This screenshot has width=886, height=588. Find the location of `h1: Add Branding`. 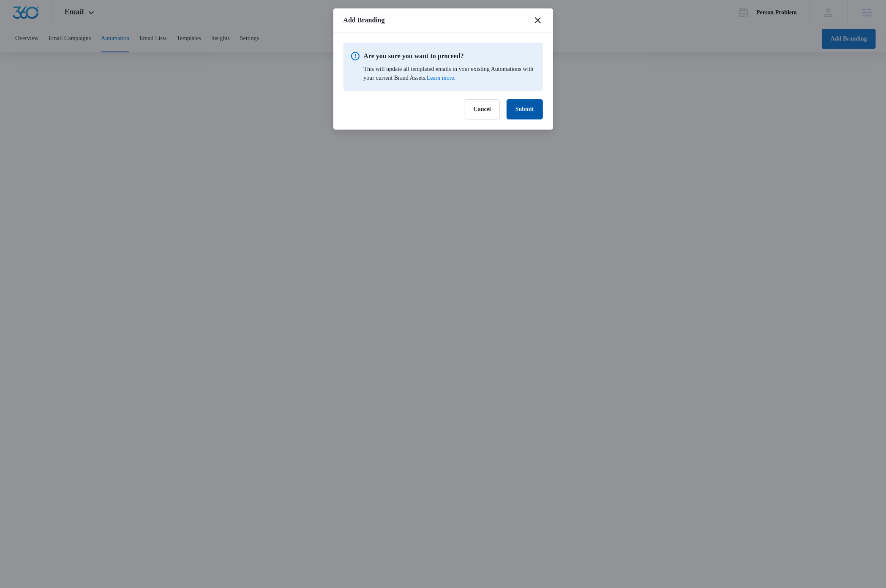

h1: Add Branding is located at coordinates (364, 20).